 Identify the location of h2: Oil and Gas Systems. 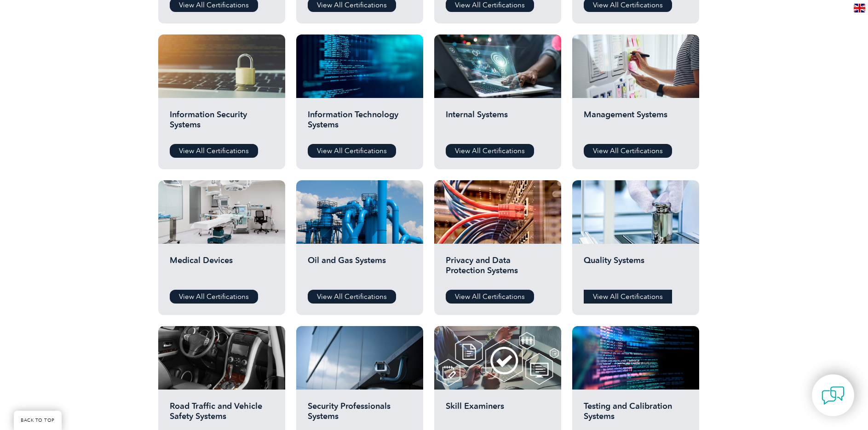
(360, 269).